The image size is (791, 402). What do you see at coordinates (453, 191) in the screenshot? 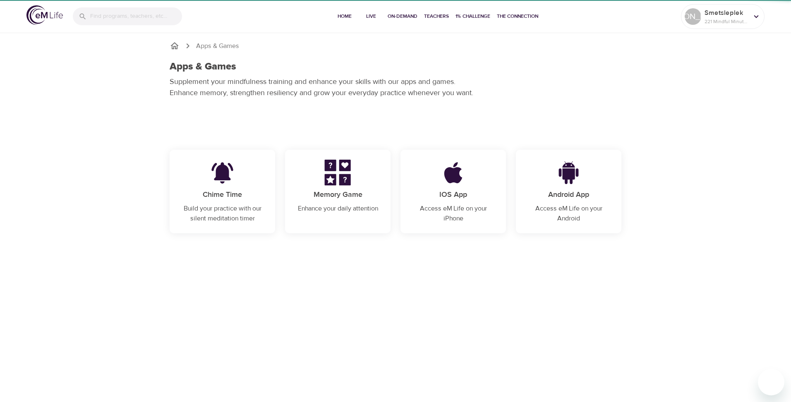
I see `a: IOS AppIOS AppAccess eM Life on your iPhone` at bounding box center [453, 191].